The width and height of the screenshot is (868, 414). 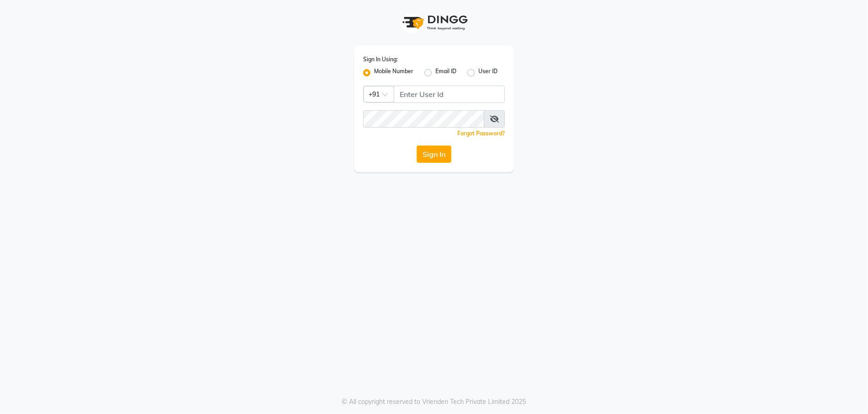 What do you see at coordinates (482, 133) in the screenshot?
I see `a: Forgot Password?` at bounding box center [482, 133].